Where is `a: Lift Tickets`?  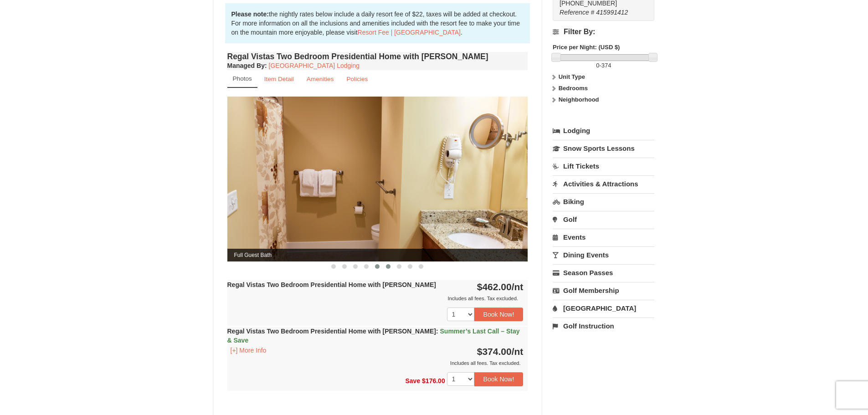 a: Lift Tickets is located at coordinates (603, 166).